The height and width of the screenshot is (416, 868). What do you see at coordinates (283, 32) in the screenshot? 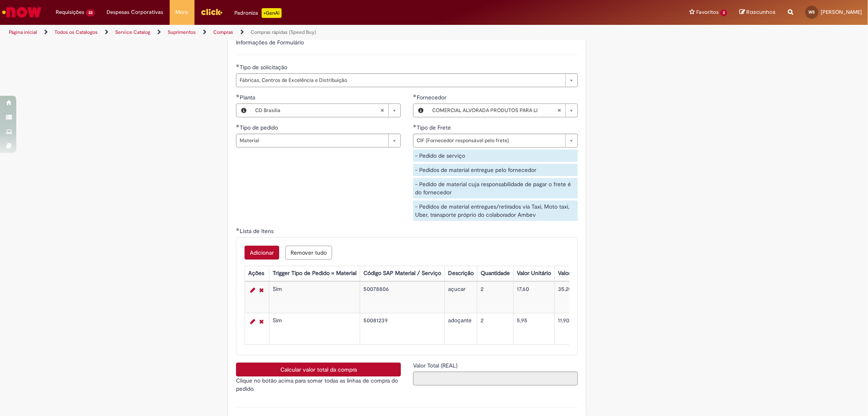
I see `a: Compras rápidas (Speed Buy)` at bounding box center [283, 32].